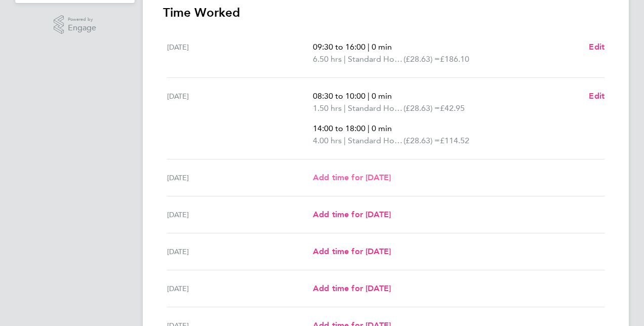  What do you see at coordinates (75, 25) in the screenshot?
I see `a: Powered byEngage` at bounding box center [75, 25].